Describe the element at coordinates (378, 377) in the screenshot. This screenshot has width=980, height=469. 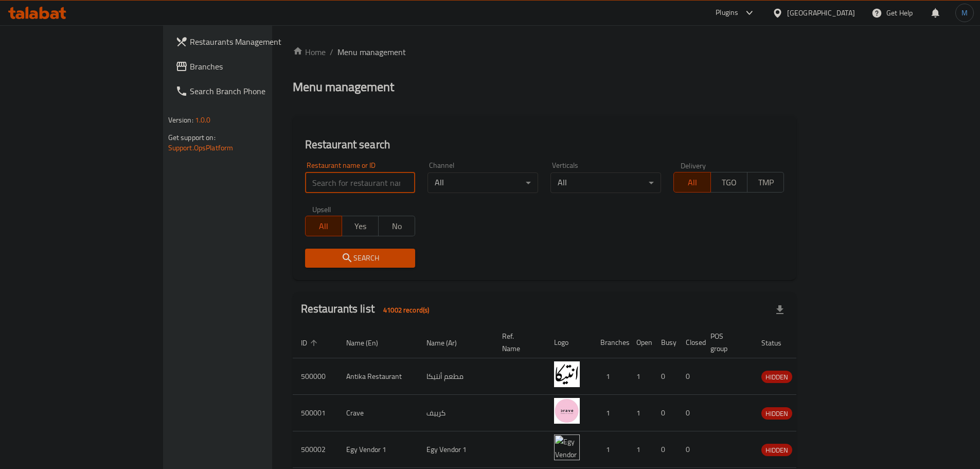
I see `td: Antika Restaurant` at that location.